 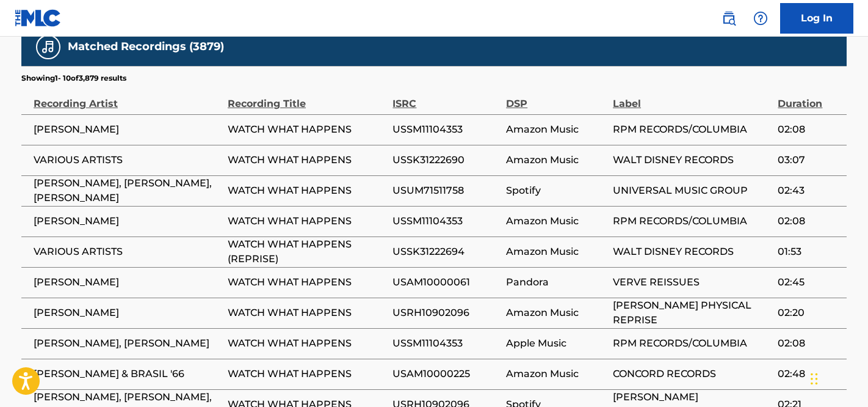 I want to click on span: USSK31222690, so click(x=447, y=160).